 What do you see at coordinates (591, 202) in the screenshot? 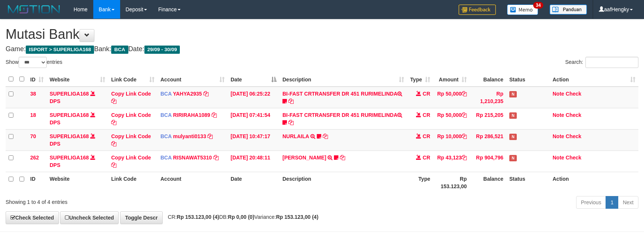
I see `a: Previous` at bounding box center [591, 202].